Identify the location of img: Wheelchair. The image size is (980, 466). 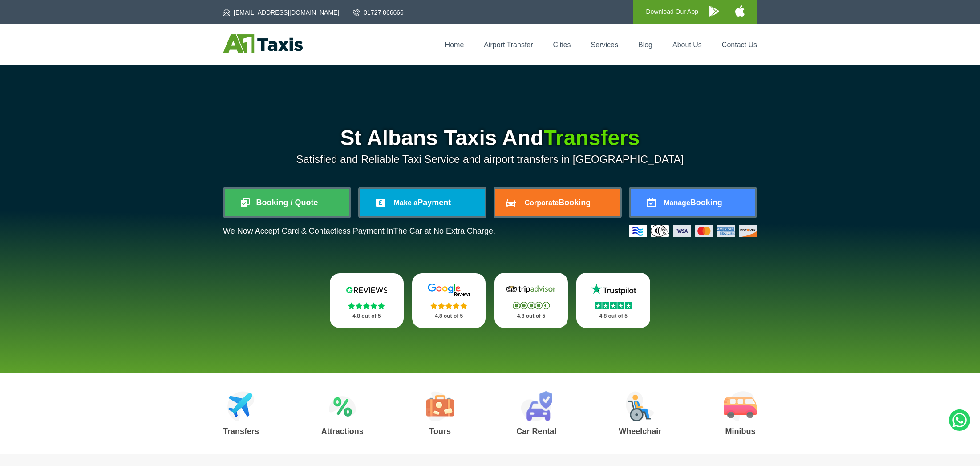
(640, 406).